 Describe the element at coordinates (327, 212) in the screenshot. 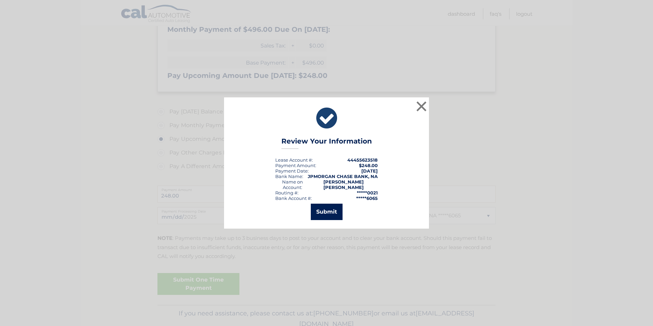

I see `button: Submit` at that location.